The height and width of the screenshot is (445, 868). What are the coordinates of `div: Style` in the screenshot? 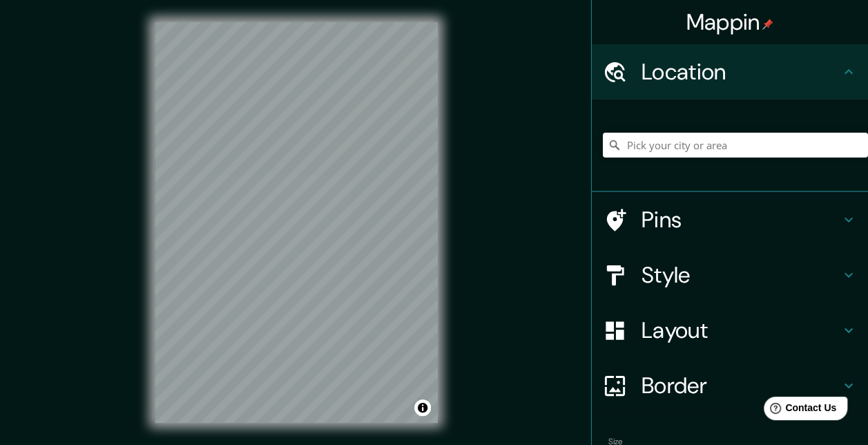 It's located at (730, 275).